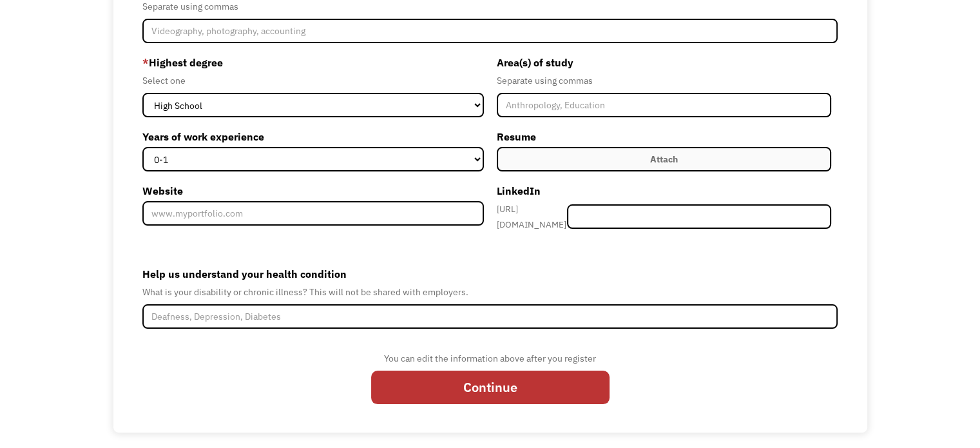 Image resolution: width=980 pixels, height=448 pixels. Describe the element at coordinates (490, 358) in the screenshot. I see `div: You can edit the information above after you register` at that location.